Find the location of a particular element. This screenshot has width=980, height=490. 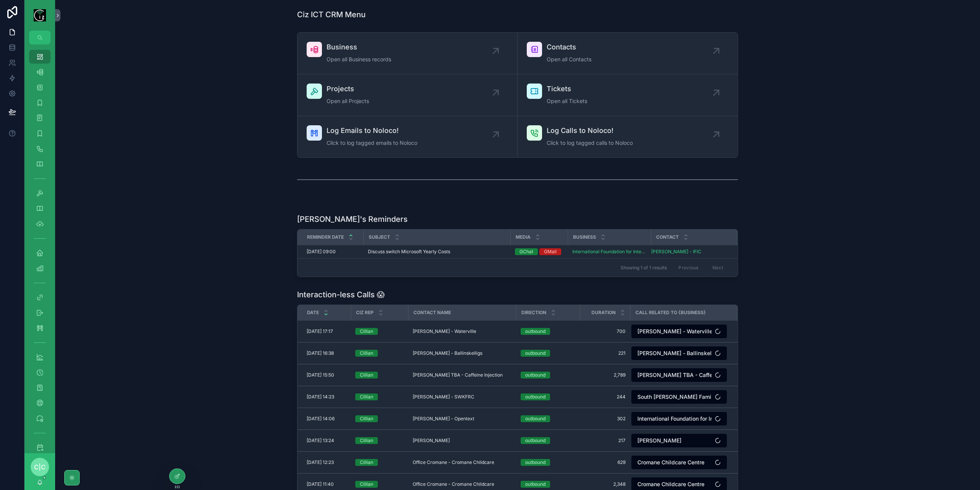

a: 217 is located at coordinates (605, 440).